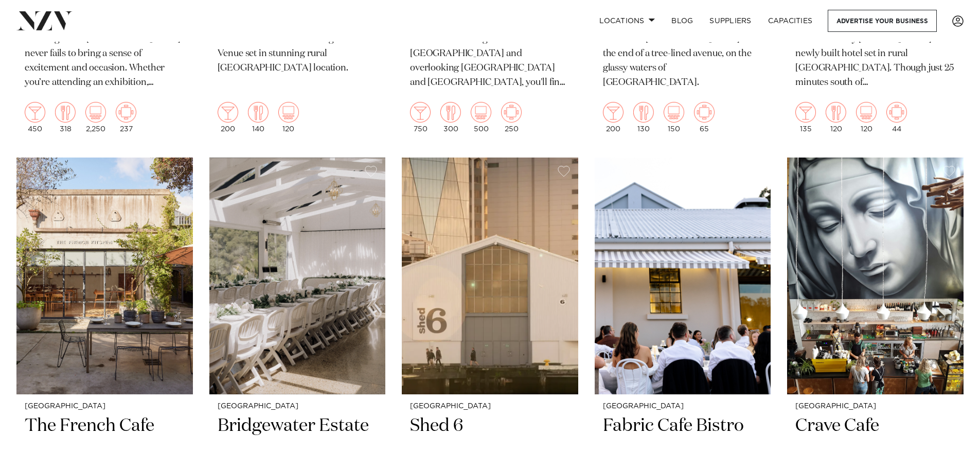 The image size is (980, 469). What do you see at coordinates (451, 117) in the screenshot?
I see `div: 300` at bounding box center [451, 117].